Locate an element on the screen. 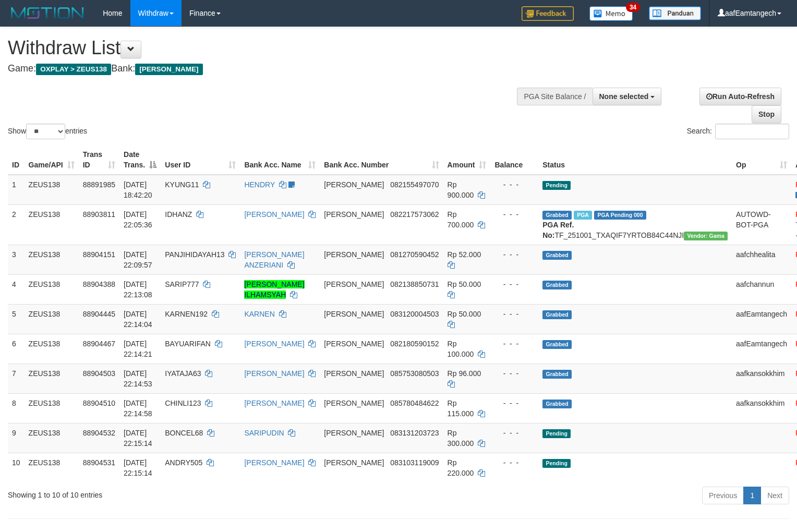  span: None selected is located at coordinates (623, 96).